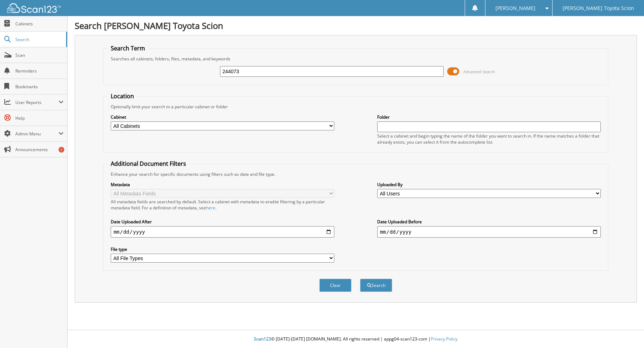  I want to click on button: Clear, so click(335, 285).